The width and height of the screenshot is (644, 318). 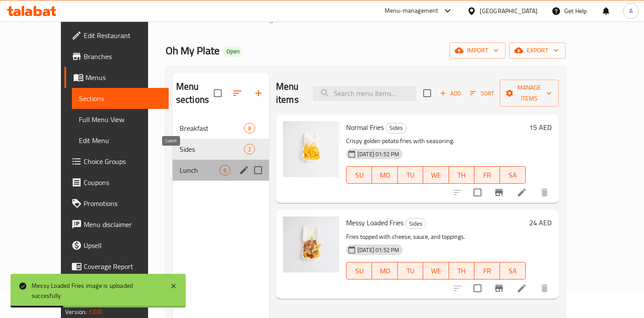 I want to click on h6: 15 AED, so click(x=540, y=127).